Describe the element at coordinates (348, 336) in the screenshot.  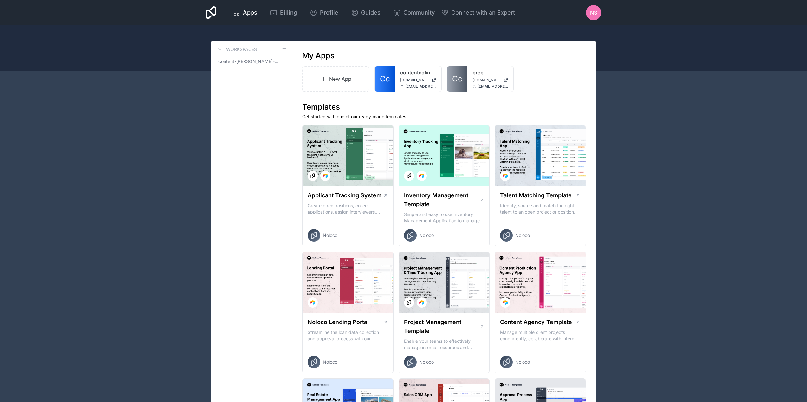
I see `p: Streamline the loan data collection and approval process with our Lending Portal template.` at that location.